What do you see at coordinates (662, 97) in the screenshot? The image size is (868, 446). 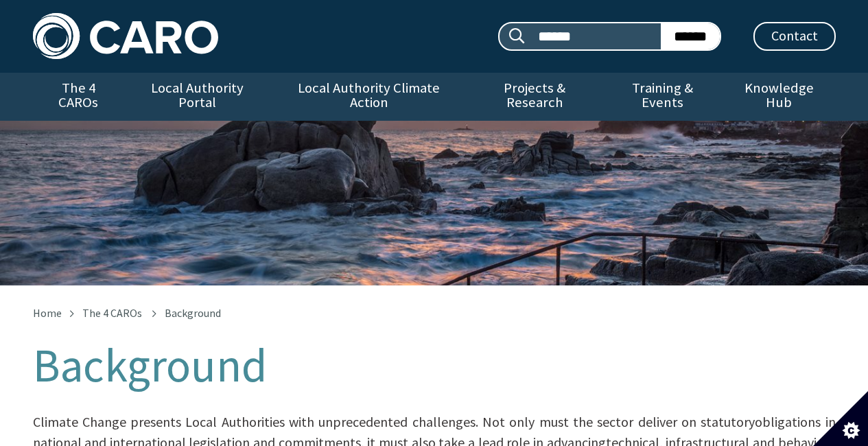 I see `a: Training & Events` at bounding box center [662, 97].